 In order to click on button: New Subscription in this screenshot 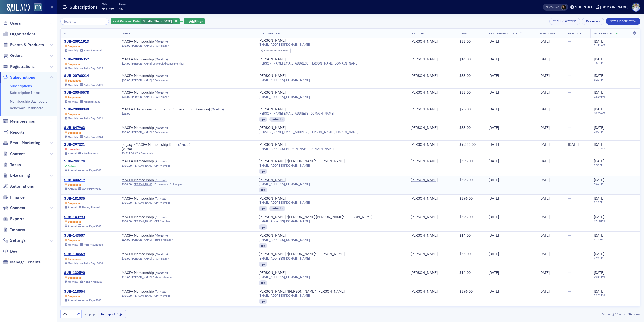, I will do `click(623, 21)`.